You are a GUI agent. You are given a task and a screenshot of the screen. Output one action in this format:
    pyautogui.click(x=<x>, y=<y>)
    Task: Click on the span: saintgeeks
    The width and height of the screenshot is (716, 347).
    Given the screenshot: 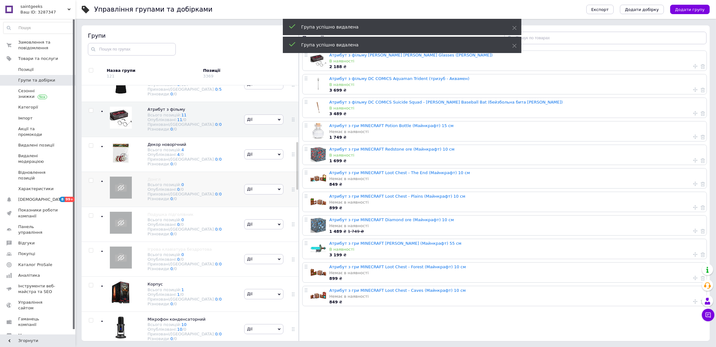 What is the action you would take?
    pyautogui.click(x=44, y=7)
    